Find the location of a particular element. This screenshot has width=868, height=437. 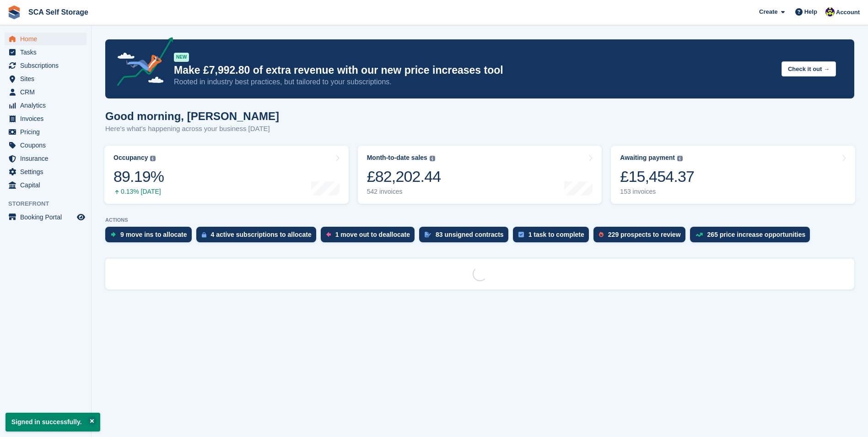

span: Help is located at coordinates (811, 12).